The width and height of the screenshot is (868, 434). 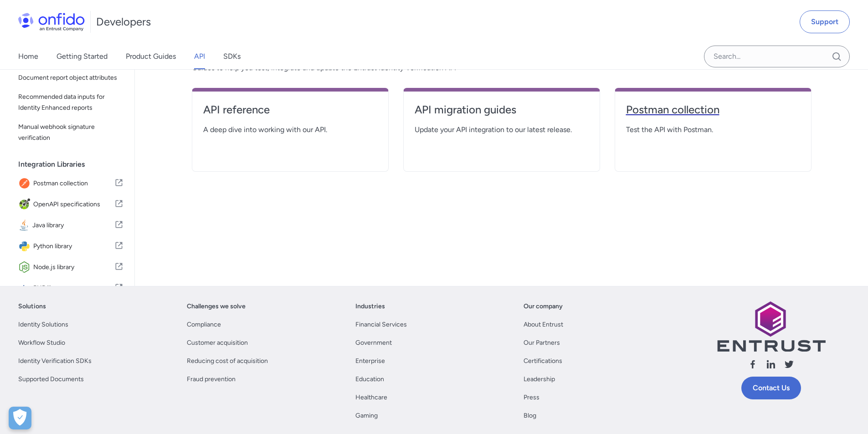 I want to click on span: OpenAPI specifications, so click(x=74, y=204).